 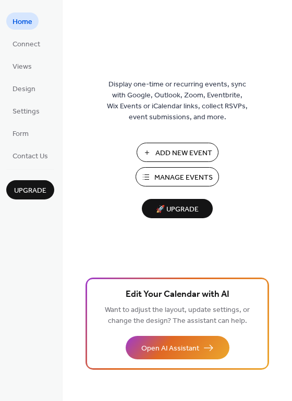 I want to click on span: Views, so click(x=22, y=67).